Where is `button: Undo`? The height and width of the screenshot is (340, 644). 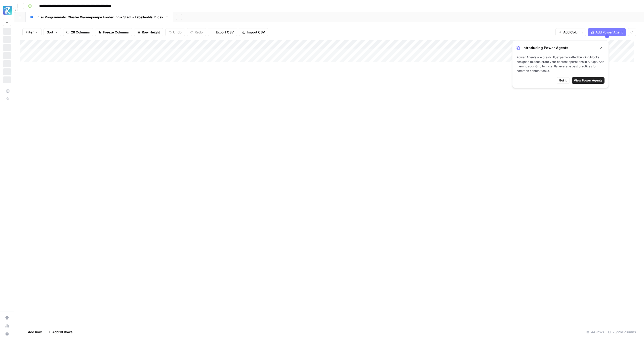
button: Undo is located at coordinates (175, 32).